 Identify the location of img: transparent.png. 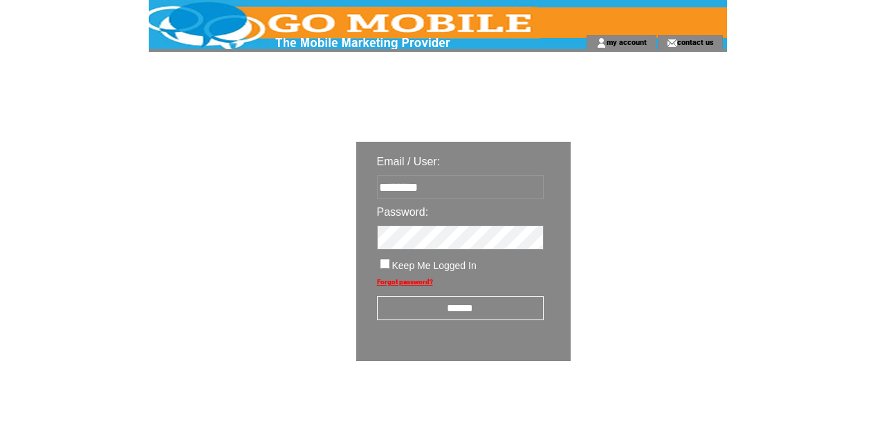
(646, 404).